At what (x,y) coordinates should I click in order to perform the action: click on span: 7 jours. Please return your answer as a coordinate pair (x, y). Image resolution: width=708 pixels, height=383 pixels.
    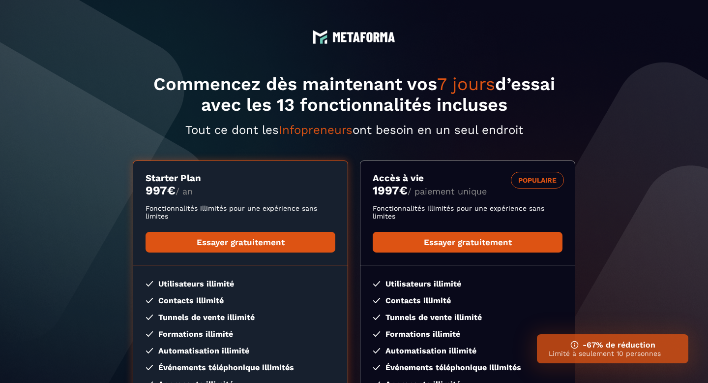
    Looking at the image, I should click on (466, 84).